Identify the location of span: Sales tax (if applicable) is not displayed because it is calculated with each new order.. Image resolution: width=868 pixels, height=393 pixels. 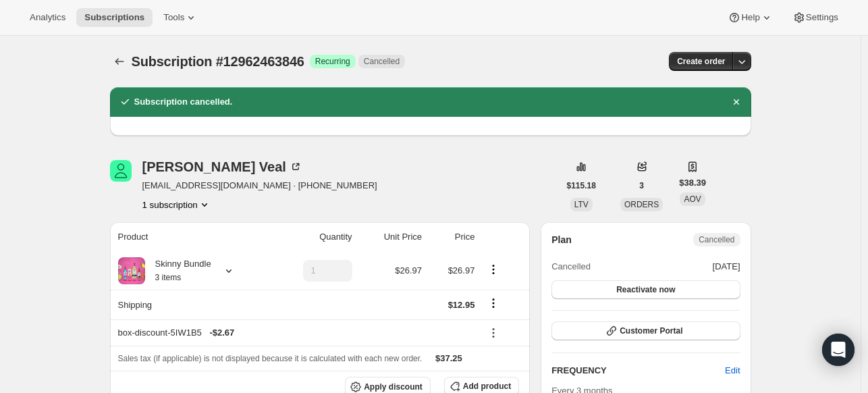
(270, 359).